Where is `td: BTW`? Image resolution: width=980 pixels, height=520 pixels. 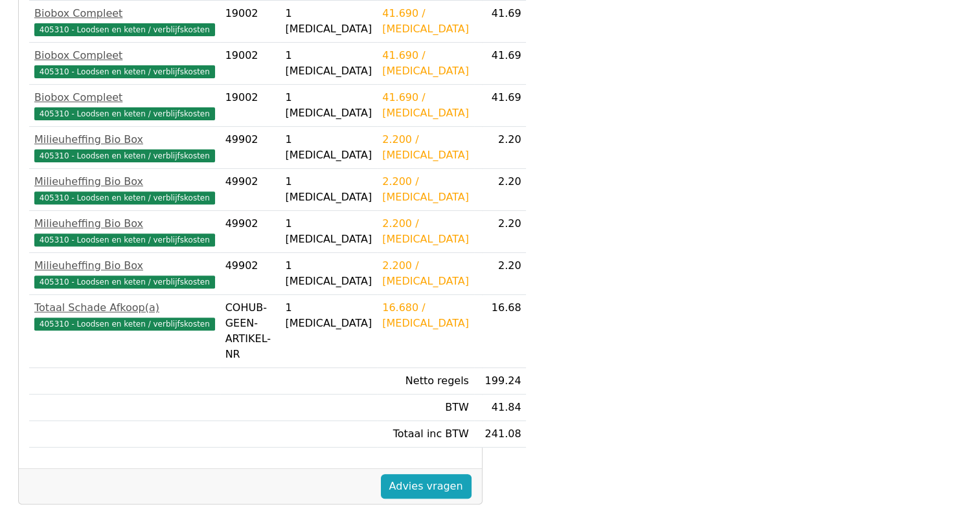 td: BTW is located at coordinates (425, 407).